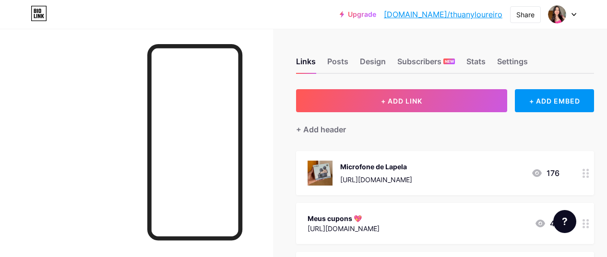 This screenshot has width=607, height=257. What do you see at coordinates (376, 167) in the screenshot?
I see `div: Microfone de Lapela` at bounding box center [376, 167].